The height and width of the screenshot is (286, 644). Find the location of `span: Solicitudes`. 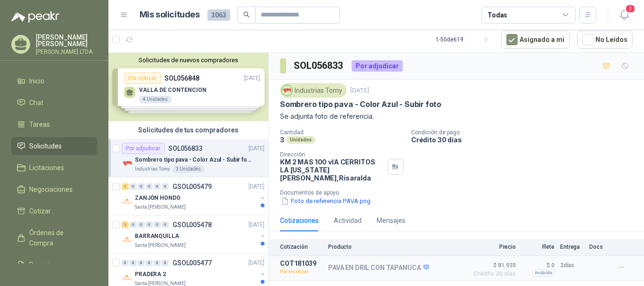

span: Solicitudes is located at coordinates (45, 146).